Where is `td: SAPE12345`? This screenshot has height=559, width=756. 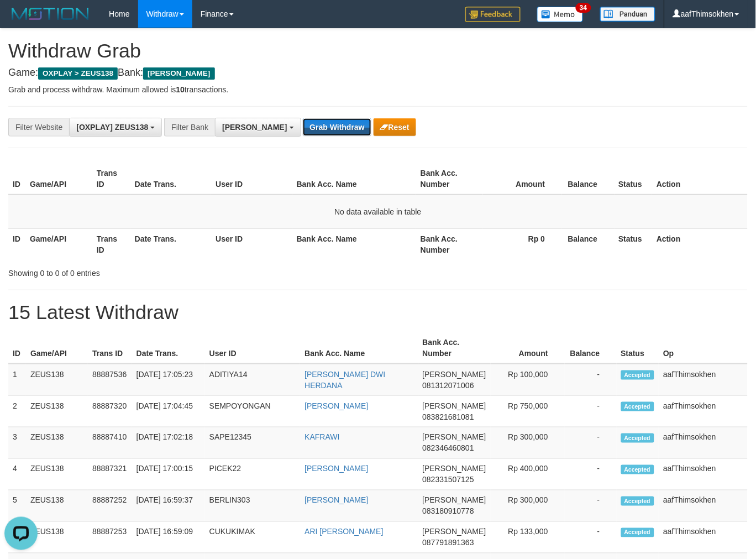 td: SAPE12345 is located at coordinates (253, 443).